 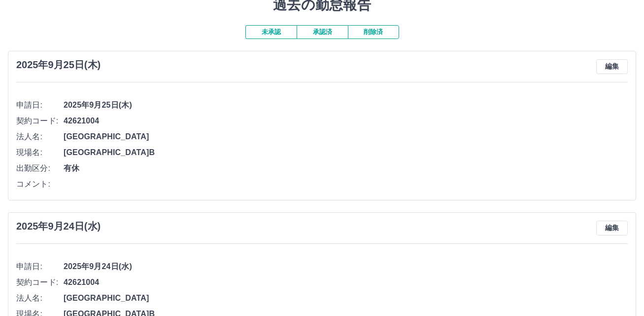 I want to click on span: 2025年9月24日(水), so click(x=346, y=266).